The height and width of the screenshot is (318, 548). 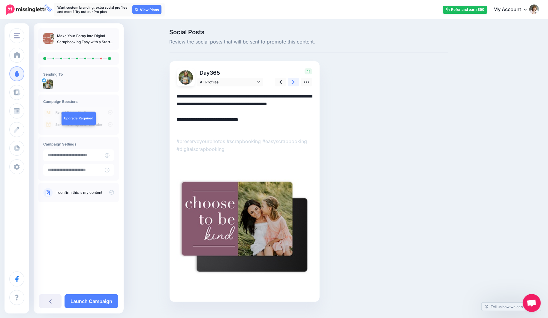 What do you see at coordinates (17, 36) in the screenshot?
I see `img: menu.png` at bounding box center [17, 36].